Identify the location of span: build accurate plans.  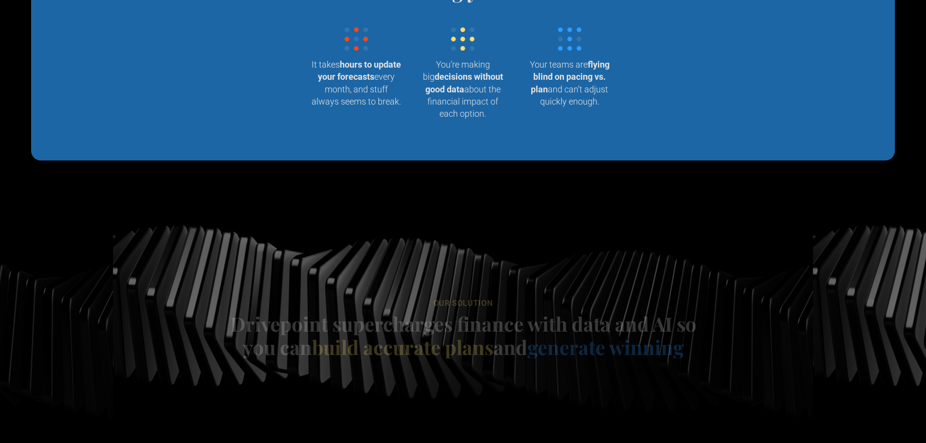
(402, 347).